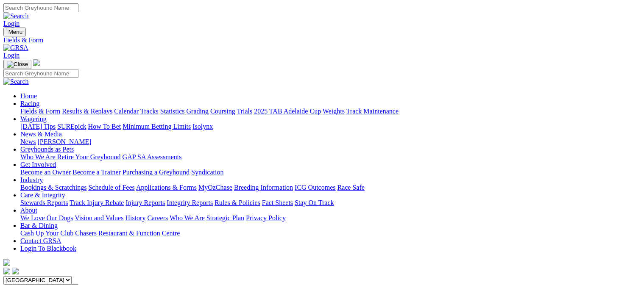 The height and width of the screenshot is (285, 644). What do you see at coordinates (41, 240) in the screenshot?
I see `a: Contact GRSA` at bounding box center [41, 240].